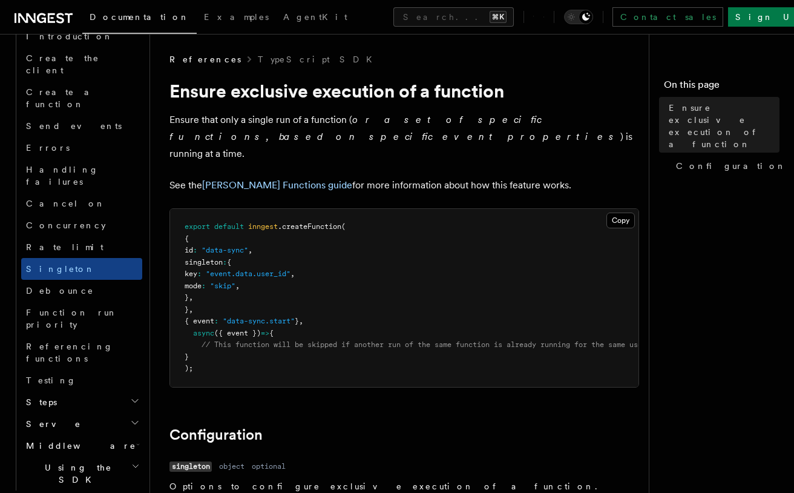  I want to click on span: Rate limit, so click(65, 247).